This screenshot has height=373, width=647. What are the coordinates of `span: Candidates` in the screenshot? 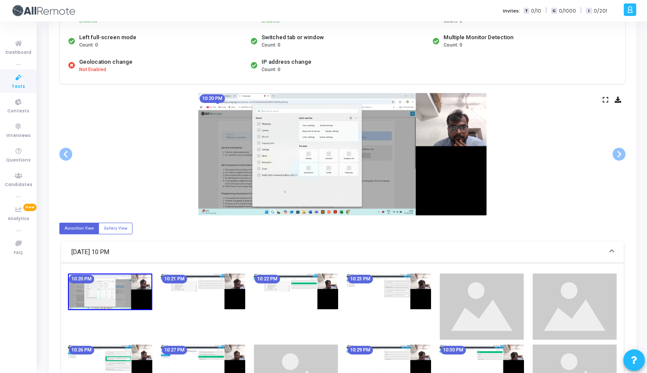 It's located at (19, 185).